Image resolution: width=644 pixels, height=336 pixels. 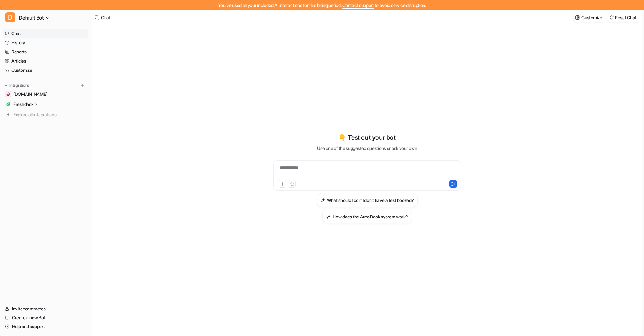 I want to click on a: Create a new Bot, so click(x=45, y=318).